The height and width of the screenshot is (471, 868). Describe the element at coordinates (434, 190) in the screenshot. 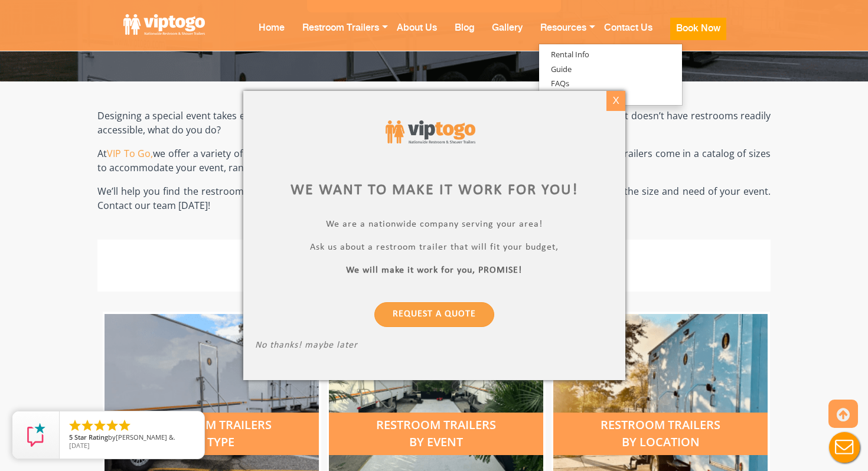

I see `div: We want to make it work for you!` at that location.